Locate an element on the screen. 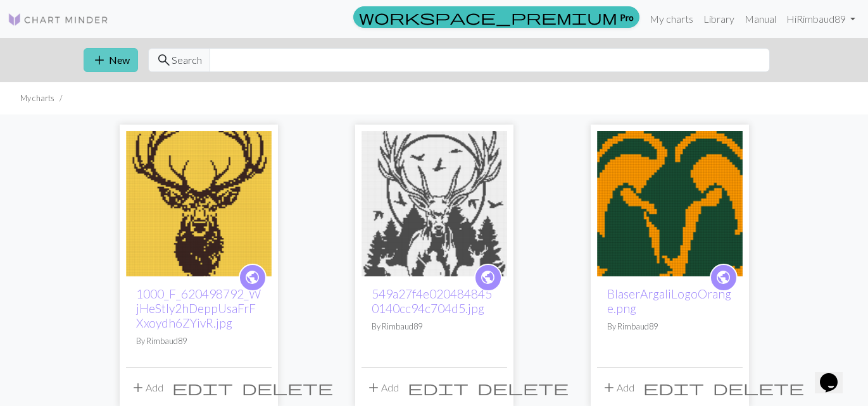  a: Library is located at coordinates (718, 19).